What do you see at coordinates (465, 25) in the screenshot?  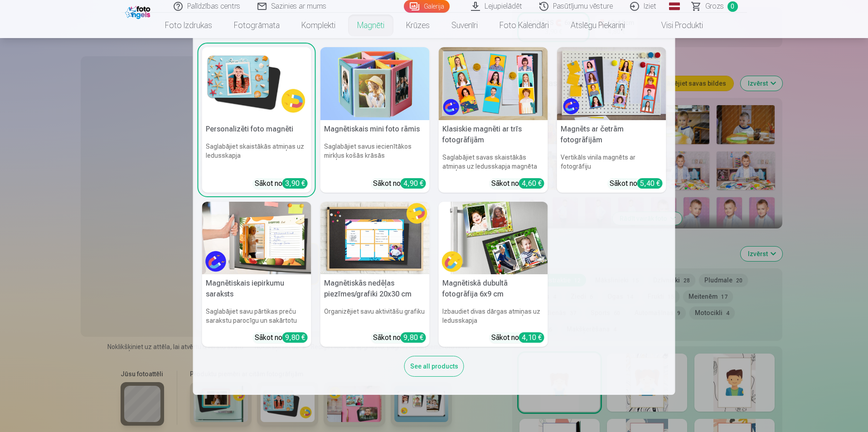 I see `a: Suvenīri` at bounding box center [465, 25].